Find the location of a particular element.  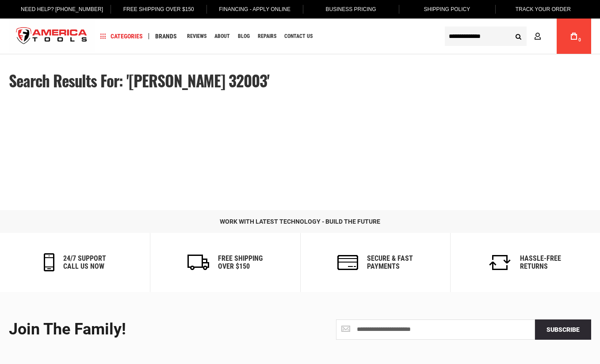

a: store logo is located at coordinates (52, 36).